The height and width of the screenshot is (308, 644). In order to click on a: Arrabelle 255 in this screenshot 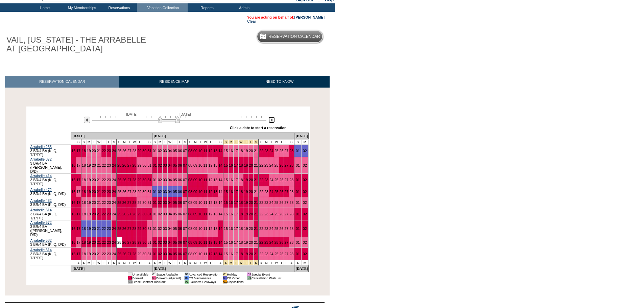, I will do `click(41, 147)`.